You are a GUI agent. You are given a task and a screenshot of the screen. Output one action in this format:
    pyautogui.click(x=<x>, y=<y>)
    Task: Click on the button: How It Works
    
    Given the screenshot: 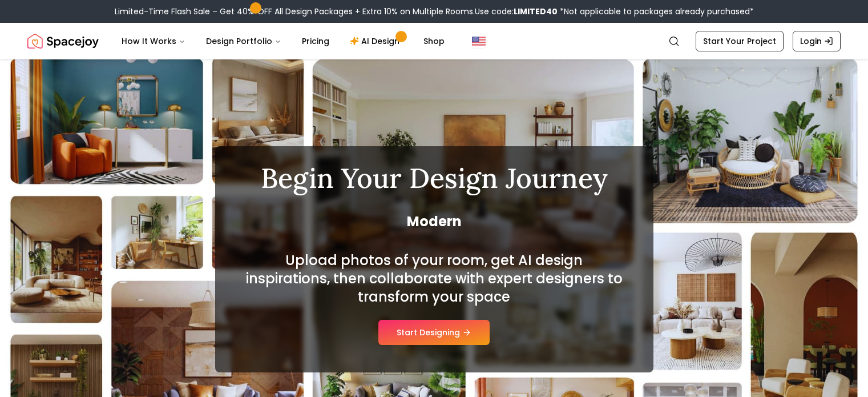 What is the action you would take?
    pyautogui.click(x=153, y=41)
    